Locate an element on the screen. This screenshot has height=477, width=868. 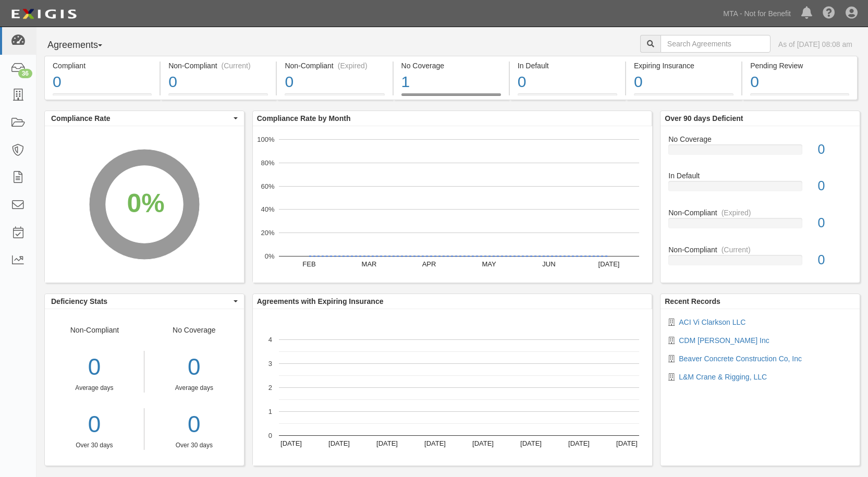
a: No Coverage1 is located at coordinates (451, 97).